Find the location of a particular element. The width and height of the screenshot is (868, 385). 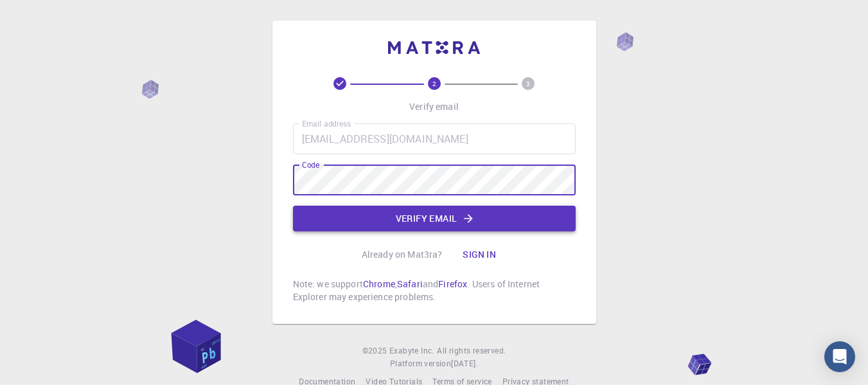

span: © 2025 is located at coordinates (376, 351).